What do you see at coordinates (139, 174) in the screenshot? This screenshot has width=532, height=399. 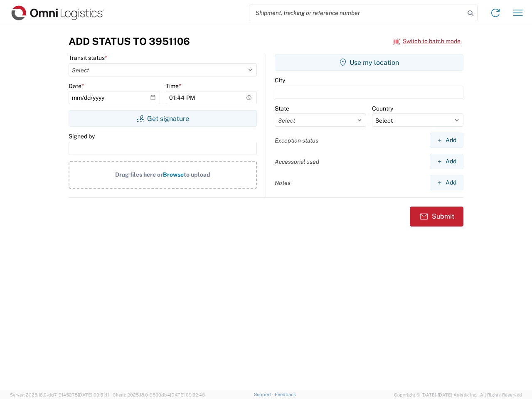 I see `span: Drag files here or` at bounding box center [139, 174].